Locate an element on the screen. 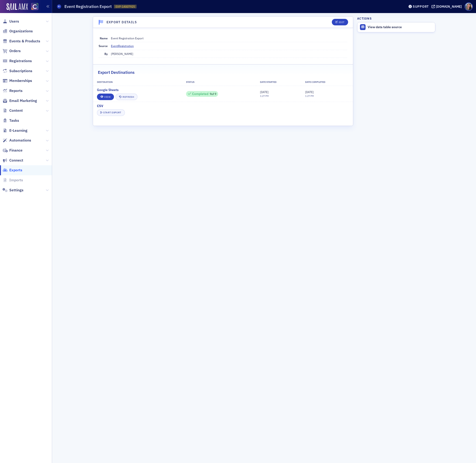 This screenshot has height=463, width=476. span: Registrations is located at coordinates (20, 61).